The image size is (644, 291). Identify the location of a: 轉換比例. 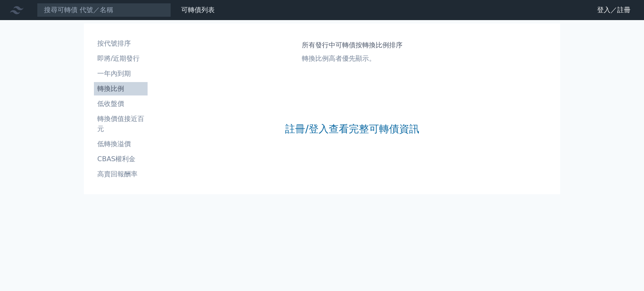
(121, 88).